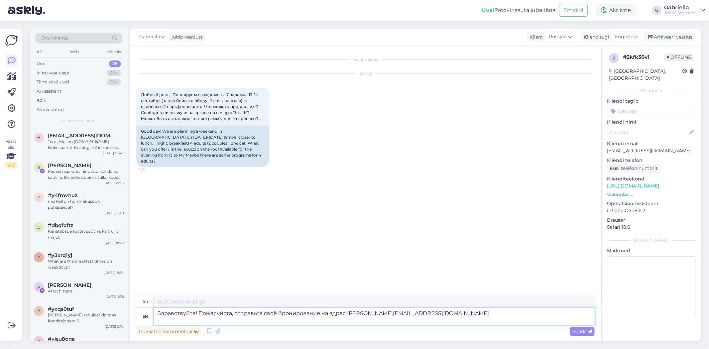 This screenshot has height=349, width=709. What do you see at coordinates (50, 110) in the screenshot?
I see `div: Arhiveeritud` at bounding box center [50, 110].